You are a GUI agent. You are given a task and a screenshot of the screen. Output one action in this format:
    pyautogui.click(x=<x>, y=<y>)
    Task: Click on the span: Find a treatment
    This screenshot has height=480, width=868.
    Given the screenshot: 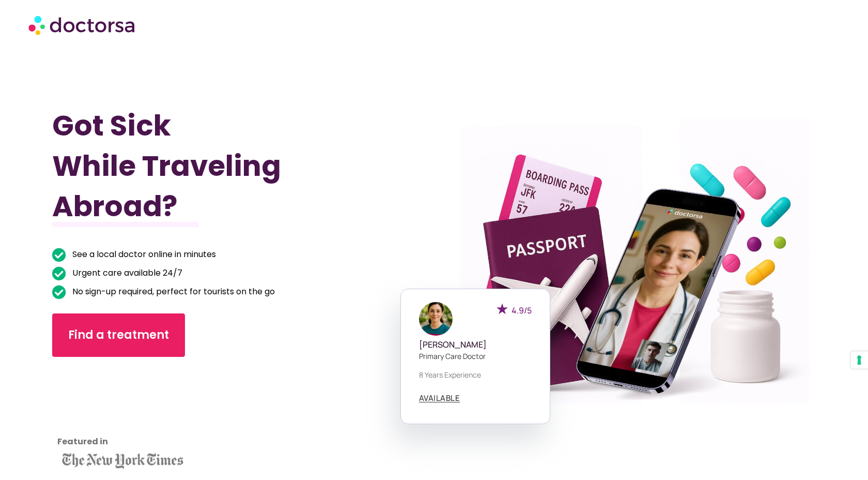 What is the action you would take?
    pyautogui.click(x=119, y=335)
    